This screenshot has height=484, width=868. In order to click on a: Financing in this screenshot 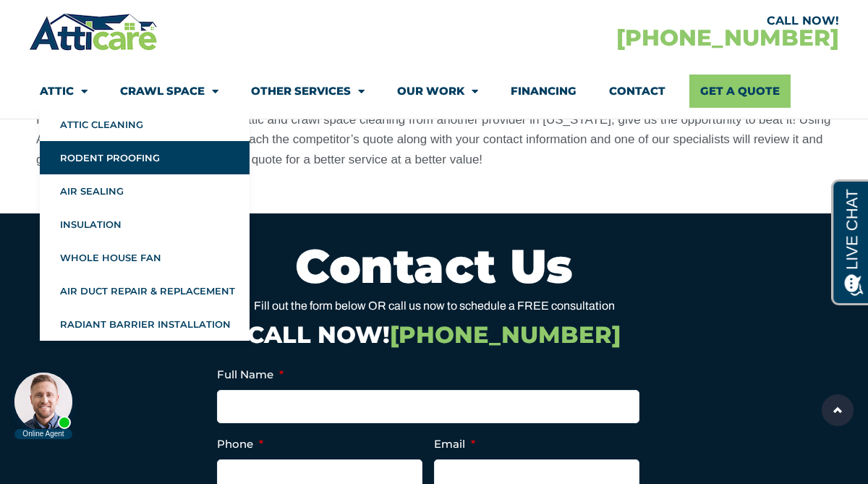, I will do `click(543, 91)`.